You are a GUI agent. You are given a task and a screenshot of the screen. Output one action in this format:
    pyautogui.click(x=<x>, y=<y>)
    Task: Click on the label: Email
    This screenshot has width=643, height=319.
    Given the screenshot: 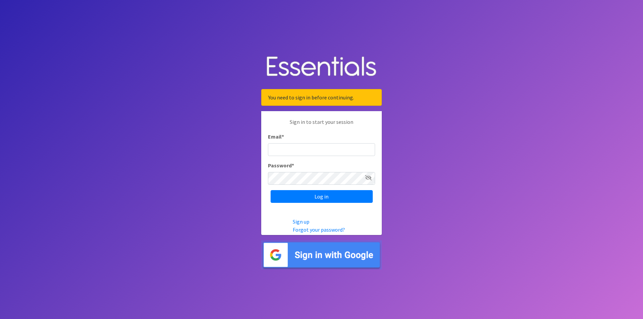 What is the action you would take?
    pyautogui.click(x=276, y=137)
    